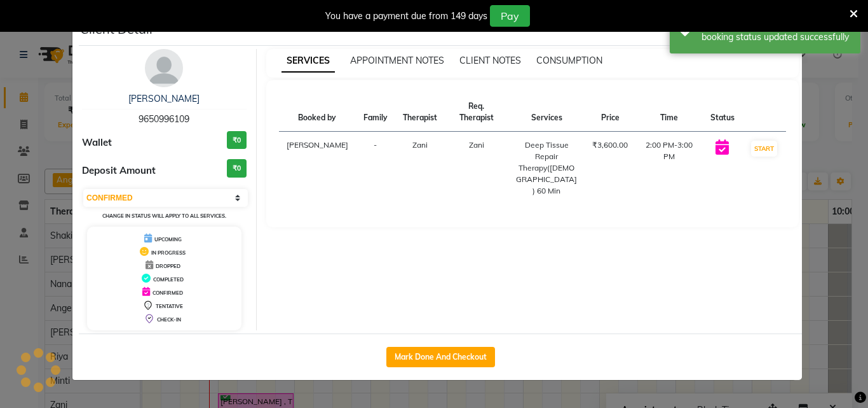 Image resolution: width=868 pixels, height=408 pixels. What do you see at coordinates (169, 279) in the screenshot?
I see `span: COMPLETED` at bounding box center [169, 279].